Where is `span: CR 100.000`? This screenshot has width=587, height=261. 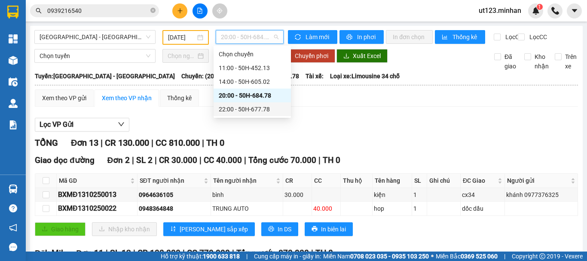 span: CR 100.000 is located at coordinates (159, 252).